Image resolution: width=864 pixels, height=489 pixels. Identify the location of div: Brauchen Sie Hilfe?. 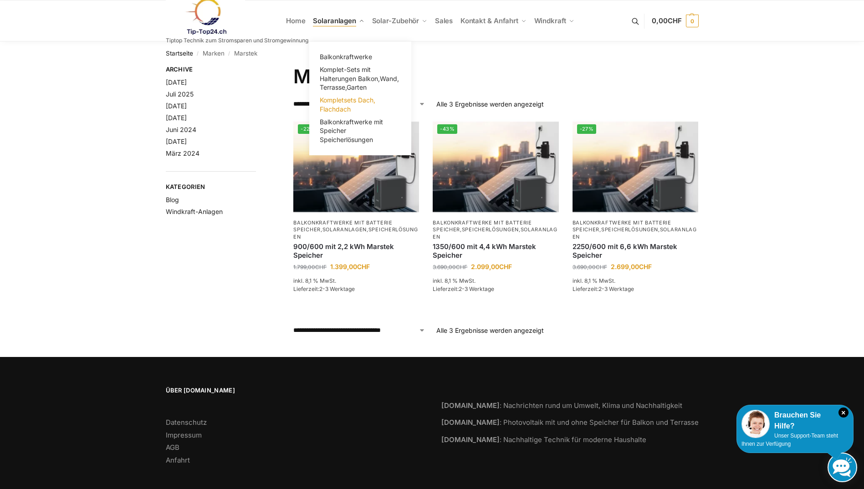
(795, 421).